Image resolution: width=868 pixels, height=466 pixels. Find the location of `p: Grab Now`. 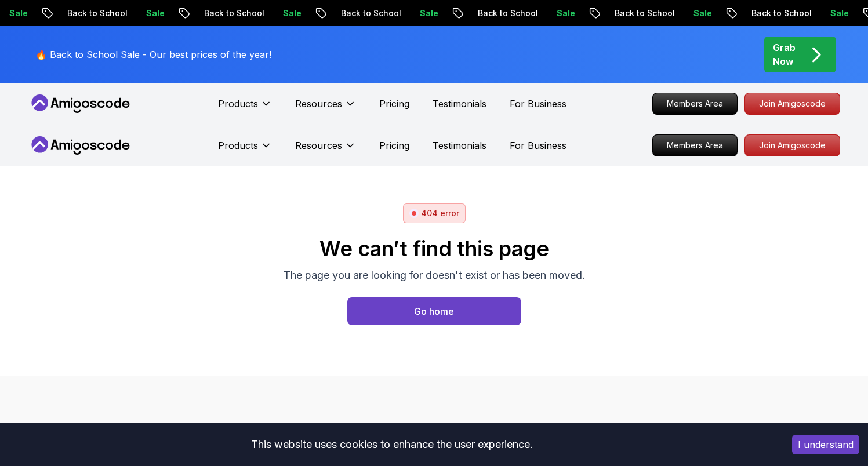

p: Grab Now is located at coordinates (784, 54).